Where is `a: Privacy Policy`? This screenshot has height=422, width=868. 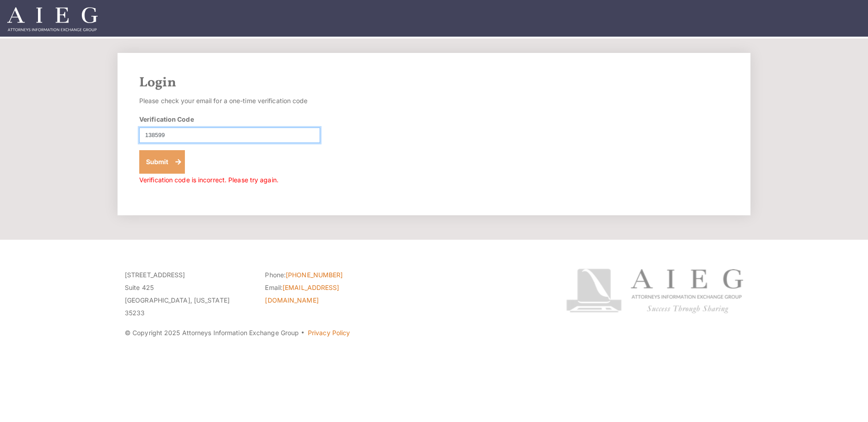
a: Privacy Policy is located at coordinates (329, 333).